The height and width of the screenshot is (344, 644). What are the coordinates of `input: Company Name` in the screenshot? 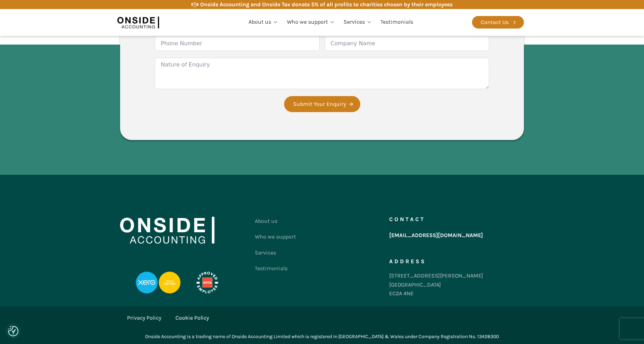 It's located at (407, 43).